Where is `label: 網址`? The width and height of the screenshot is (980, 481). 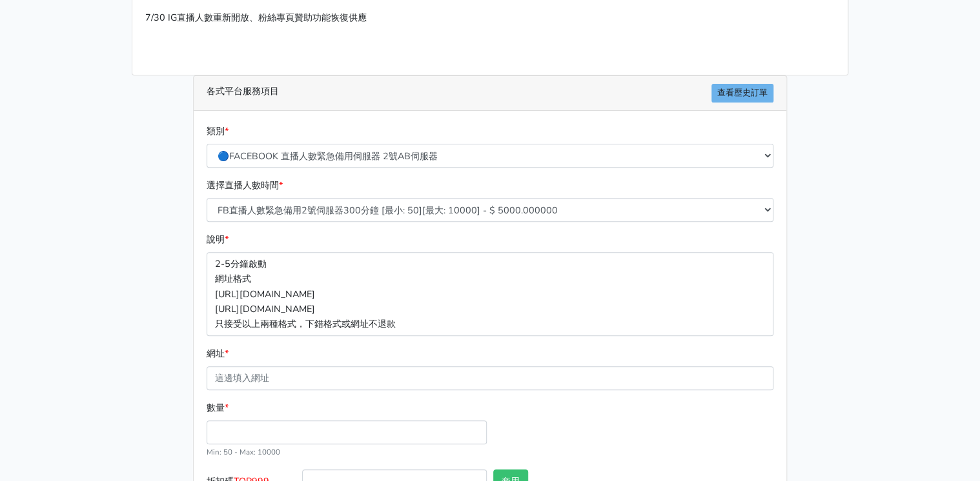 label: 網址 is located at coordinates (218, 354).